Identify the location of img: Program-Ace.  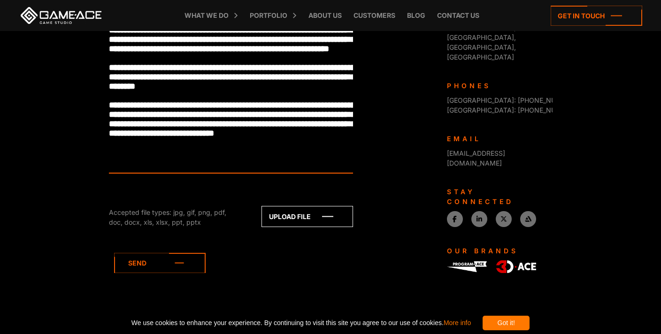
(467, 267).